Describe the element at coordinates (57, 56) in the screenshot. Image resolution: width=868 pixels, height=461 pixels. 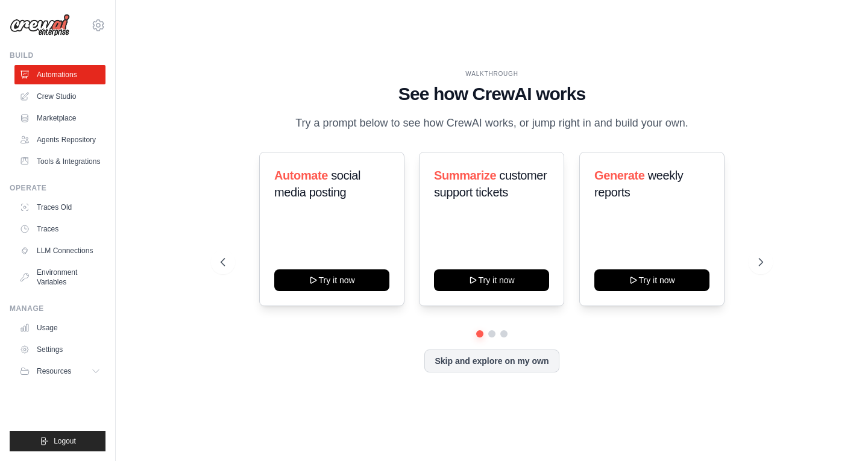
I see `div: Build` at that location.